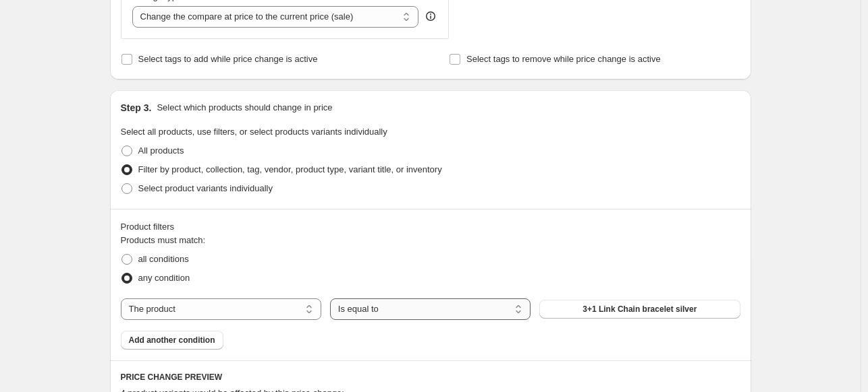  Describe the element at coordinates (430, 16) in the screenshot. I see `div: help` at that location.